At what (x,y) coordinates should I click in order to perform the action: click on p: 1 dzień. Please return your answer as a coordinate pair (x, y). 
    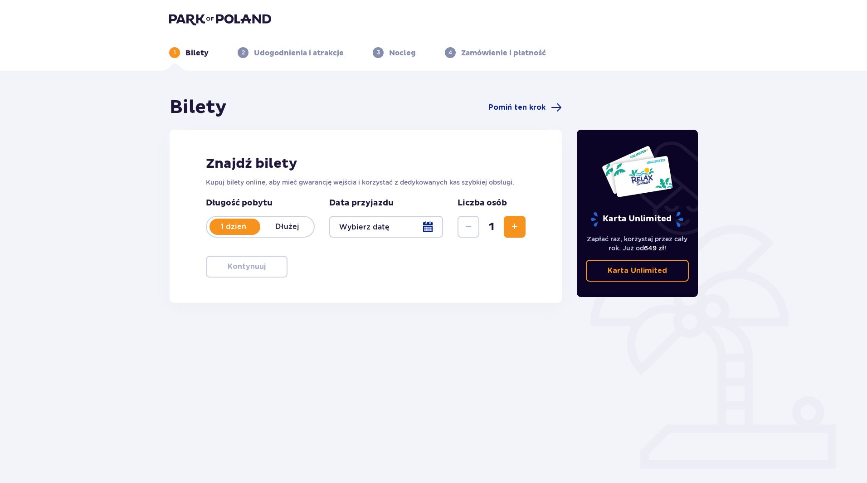
    Looking at the image, I should click on (233, 227).